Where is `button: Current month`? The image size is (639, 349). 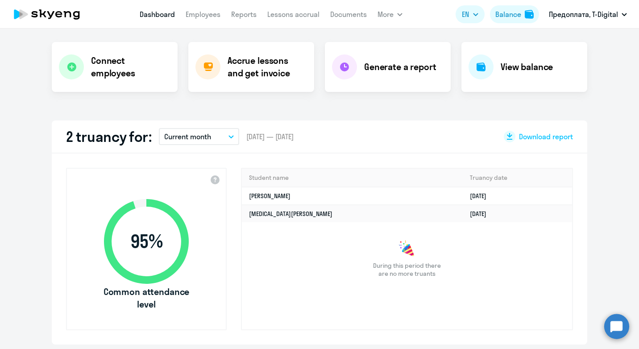 button: Current month is located at coordinates (199, 137).